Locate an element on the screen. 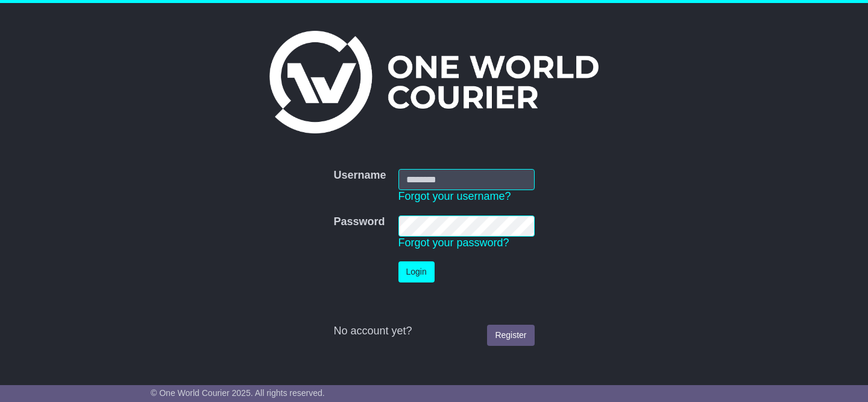 Image resolution: width=868 pixels, height=402 pixels. a: Forgot your username? is located at coordinates (454, 196).